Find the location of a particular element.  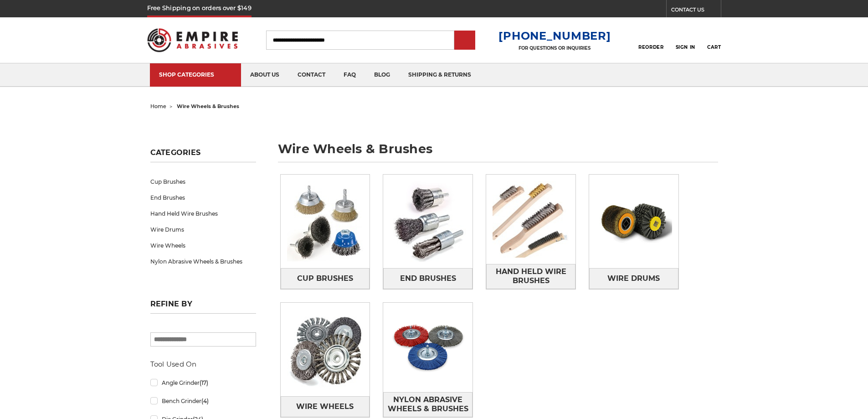

span: (4) is located at coordinates (205, 400).